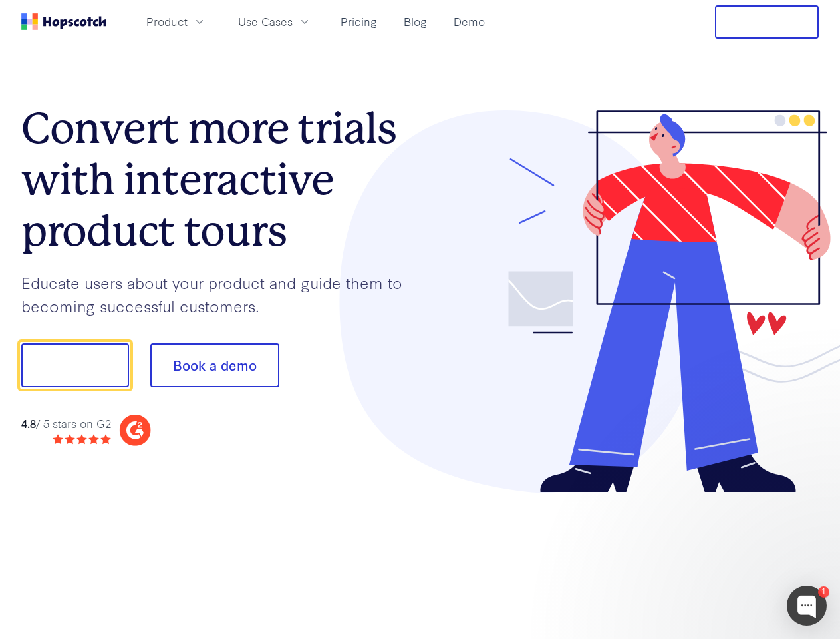 Image resolution: width=840 pixels, height=639 pixels. I want to click on a: Free Trial, so click(768, 22).